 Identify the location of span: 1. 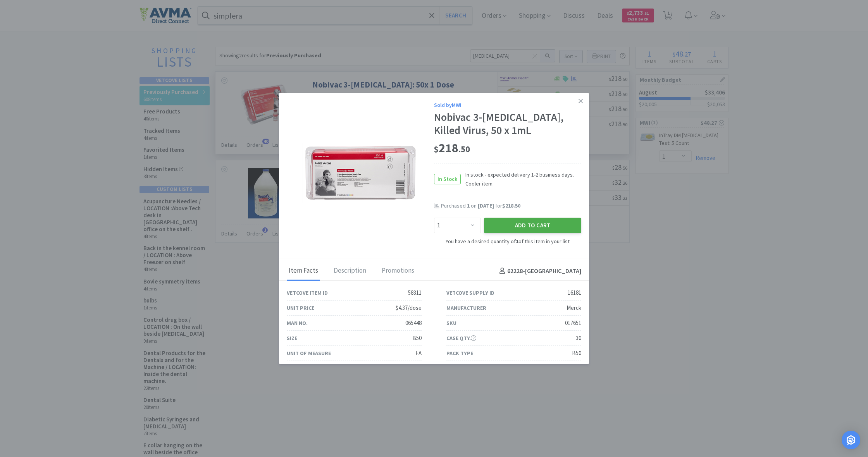
(468, 206).